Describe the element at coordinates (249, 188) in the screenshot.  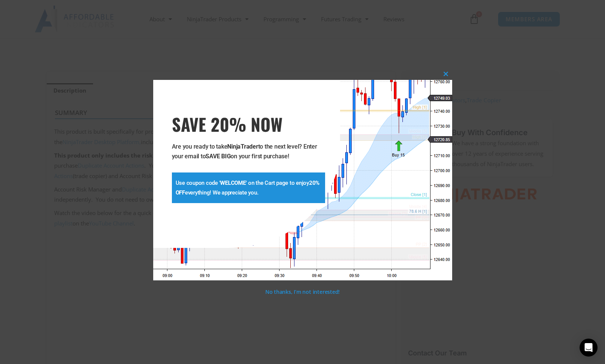
I see `p: Use coupon code ' ' on the Cart page to enjoy everything! We appreciate you.` at that location.